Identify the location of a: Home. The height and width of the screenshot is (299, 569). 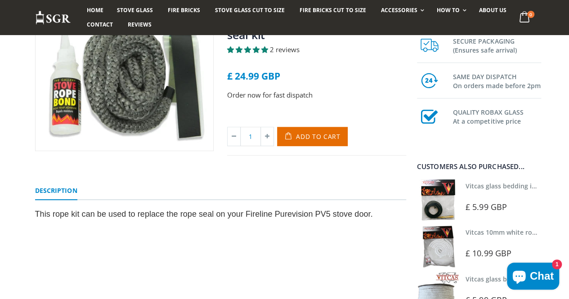
(95, 10).